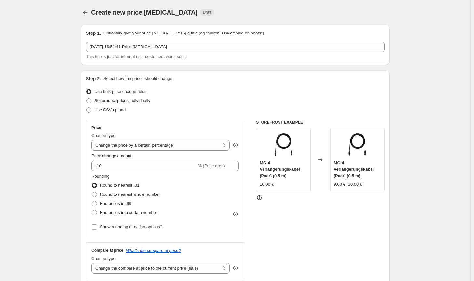 Image resolution: width=474 pixels, height=281 pixels. Describe the element at coordinates (96, 128) in the screenshot. I see `h3: Price` at that location.